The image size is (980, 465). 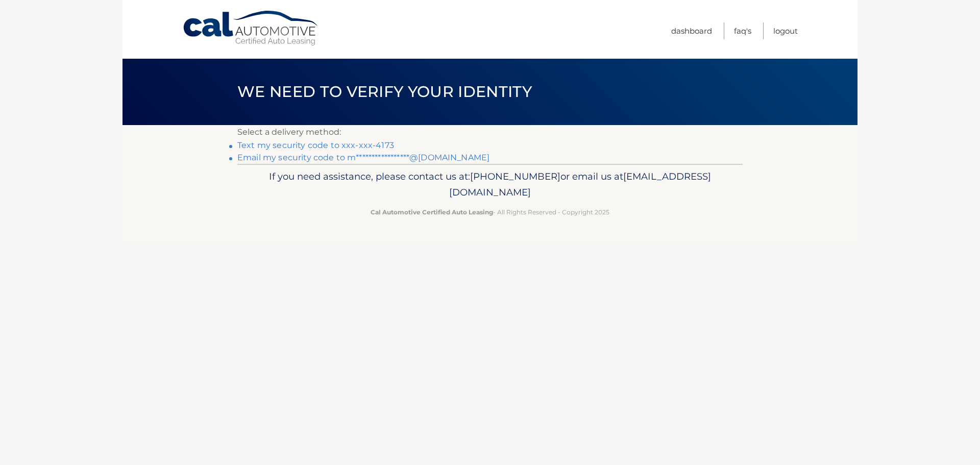 What do you see at coordinates (691, 30) in the screenshot?
I see `a: Dashboard` at bounding box center [691, 30].